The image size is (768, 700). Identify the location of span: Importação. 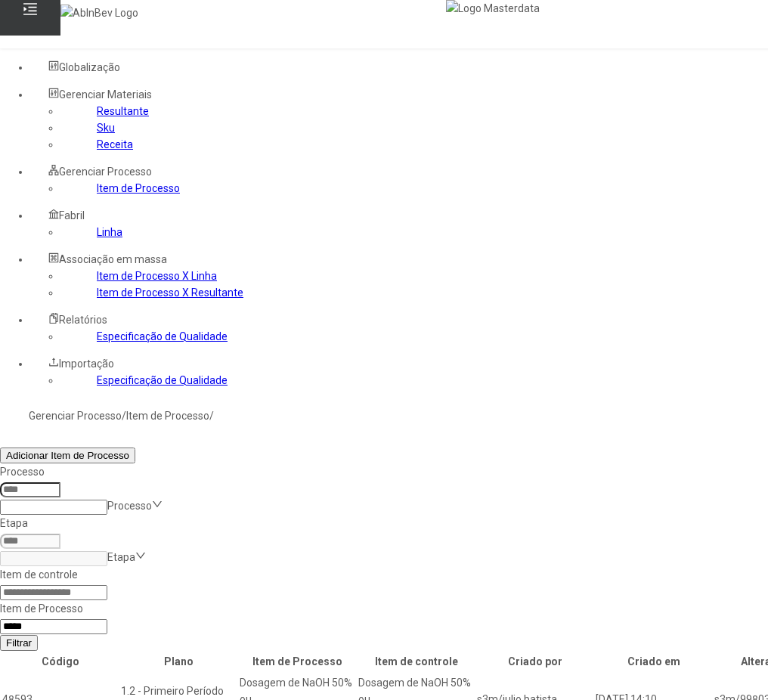
(86, 364).